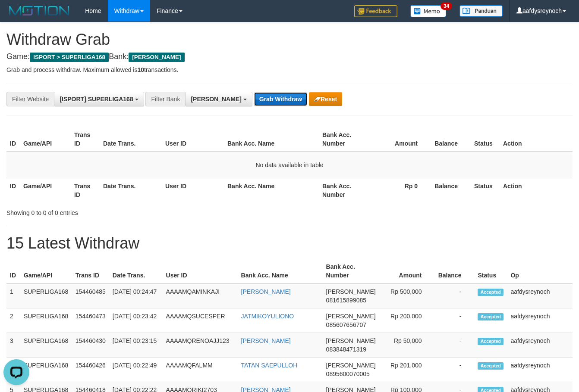 The height and width of the screenshot is (392, 579). I want to click on img: Feedback.jpg, so click(376, 11).